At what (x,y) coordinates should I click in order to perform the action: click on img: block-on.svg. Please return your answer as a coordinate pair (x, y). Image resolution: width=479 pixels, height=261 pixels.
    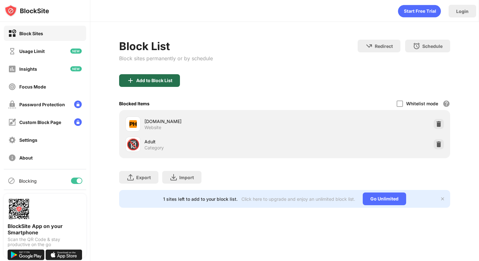
    Looking at the image, I should click on (12, 33).